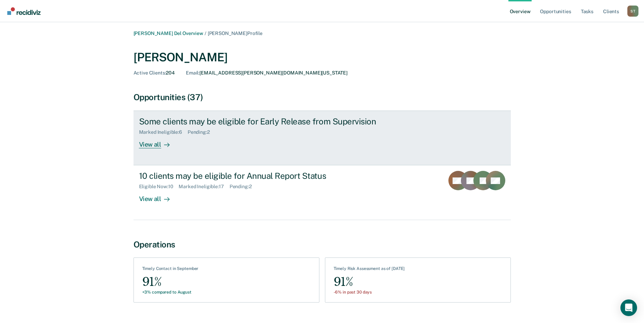 This screenshot has width=644, height=323. What do you see at coordinates (150, 73) in the screenshot?
I see `span: Active Clients :` at bounding box center [150, 73].